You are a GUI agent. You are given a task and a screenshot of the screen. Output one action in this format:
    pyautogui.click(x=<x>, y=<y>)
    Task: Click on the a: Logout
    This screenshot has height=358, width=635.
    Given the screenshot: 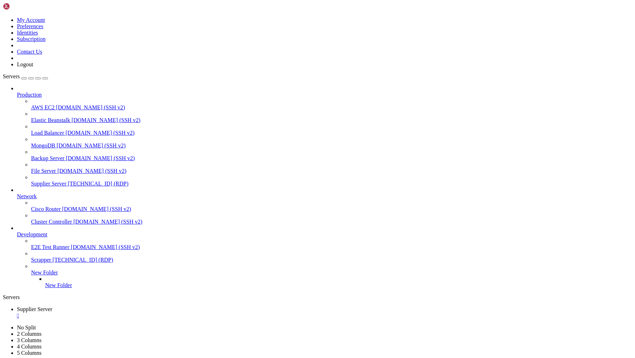 What is the action you would take?
    pyautogui.click(x=25, y=64)
    